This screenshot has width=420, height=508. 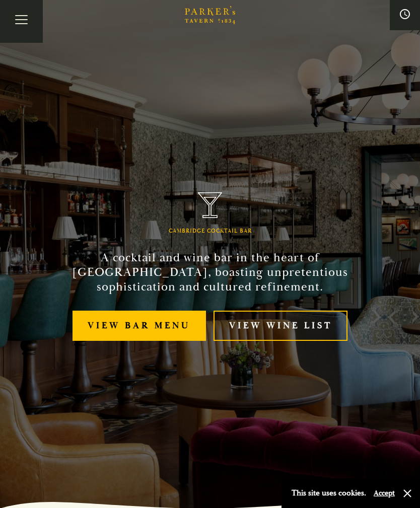 I want to click on button: Close and accept, so click(x=408, y=493).